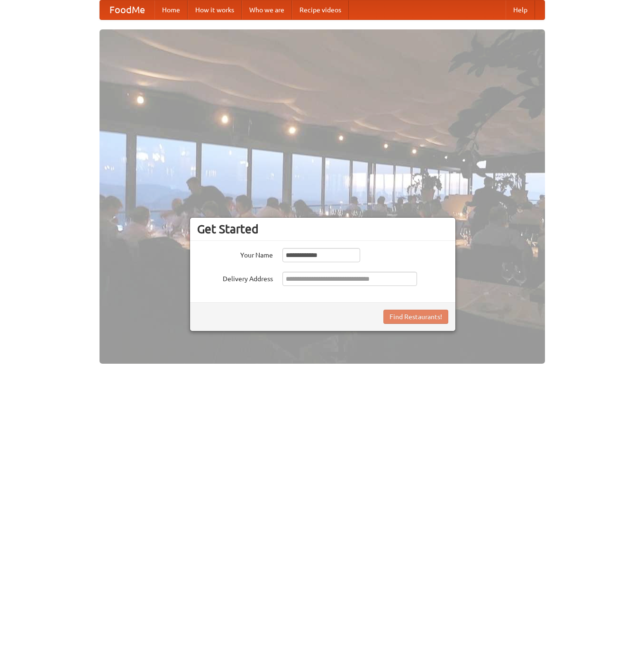  Describe the element at coordinates (235, 254) in the screenshot. I see `label: Your Name` at that location.